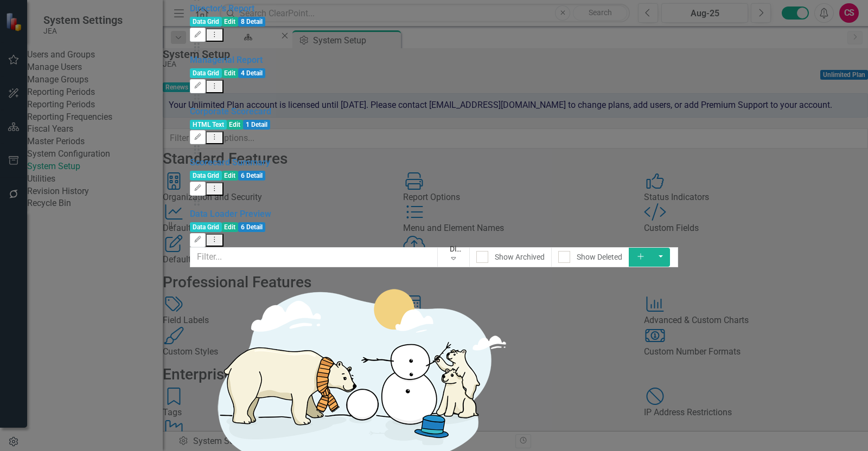 This screenshot has width=868, height=451. What do you see at coordinates (257, 125) in the screenshot?
I see `span: 1 Detail` at bounding box center [257, 125].